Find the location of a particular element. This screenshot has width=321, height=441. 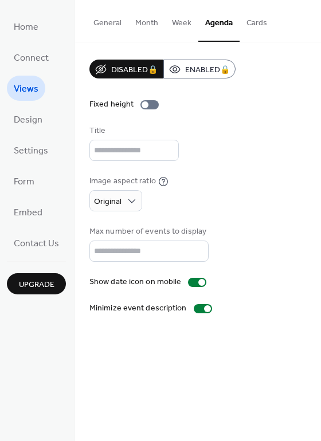

span: Embed is located at coordinates (28, 213).